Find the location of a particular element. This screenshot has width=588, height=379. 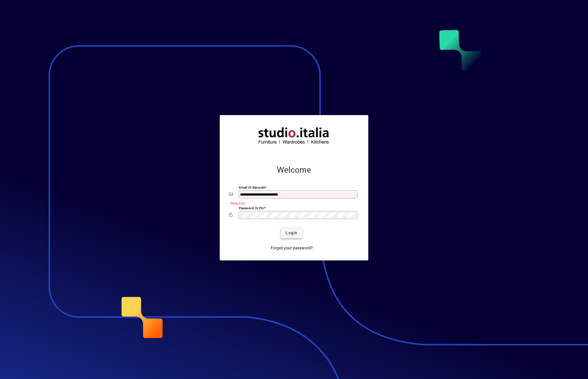

a: Forgot your password? is located at coordinates (292, 248).